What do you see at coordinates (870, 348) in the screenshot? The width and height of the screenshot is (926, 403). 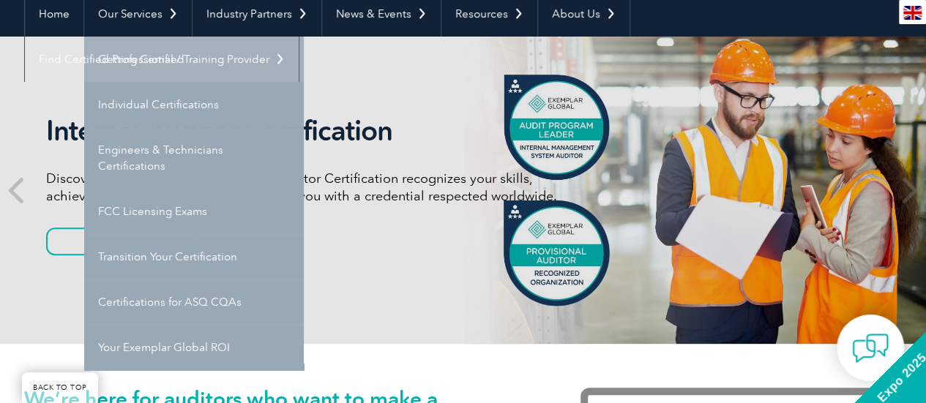 I see `img: contact-chat.png` at bounding box center [870, 348].